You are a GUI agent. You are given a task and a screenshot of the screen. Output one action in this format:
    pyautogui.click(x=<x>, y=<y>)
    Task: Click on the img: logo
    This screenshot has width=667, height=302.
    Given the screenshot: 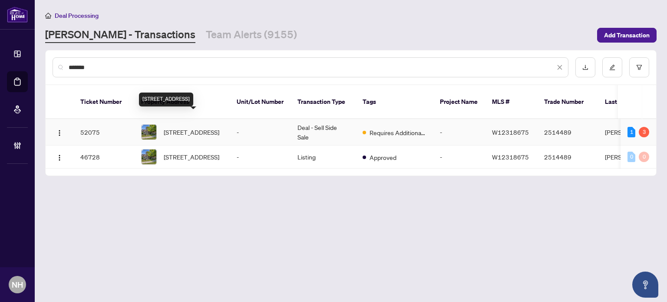 What is the action you would take?
    pyautogui.click(x=17, y=14)
    